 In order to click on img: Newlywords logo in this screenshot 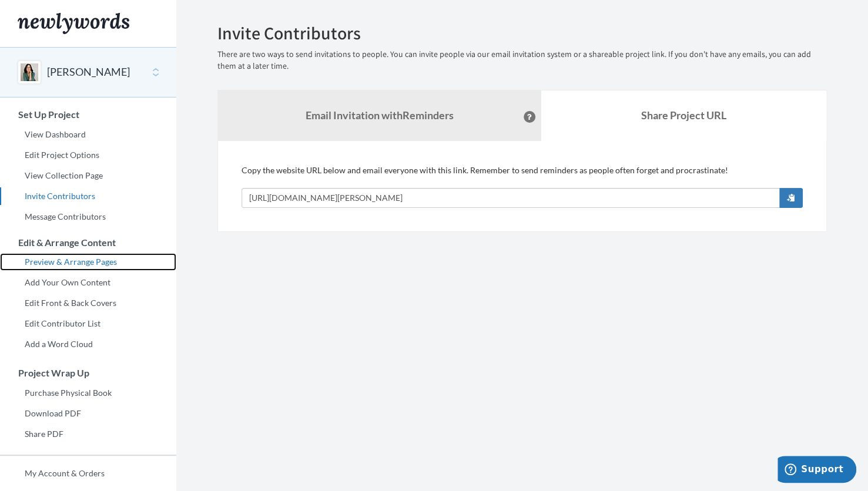, I will do `click(74, 23)`.